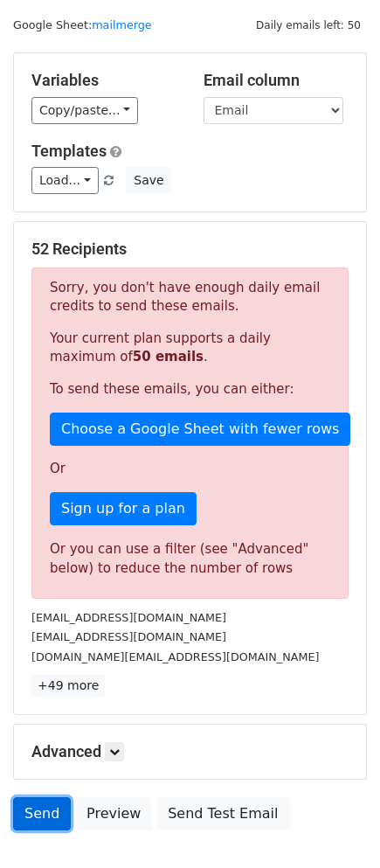 Image resolution: width=380 pixels, height=868 pixels. Describe the element at coordinates (189, 348) in the screenshot. I see `p: Your current plan supports a daily maximum of .` at that location.